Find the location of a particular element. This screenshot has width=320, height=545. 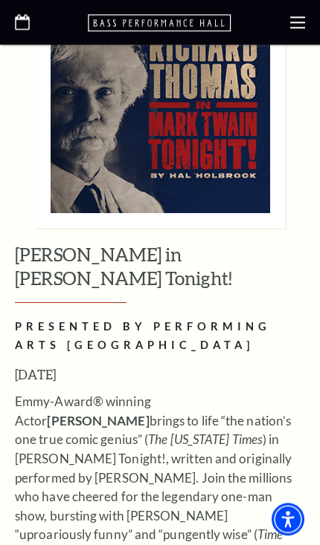

div: Accessibility Menu is located at coordinates (288, 519).